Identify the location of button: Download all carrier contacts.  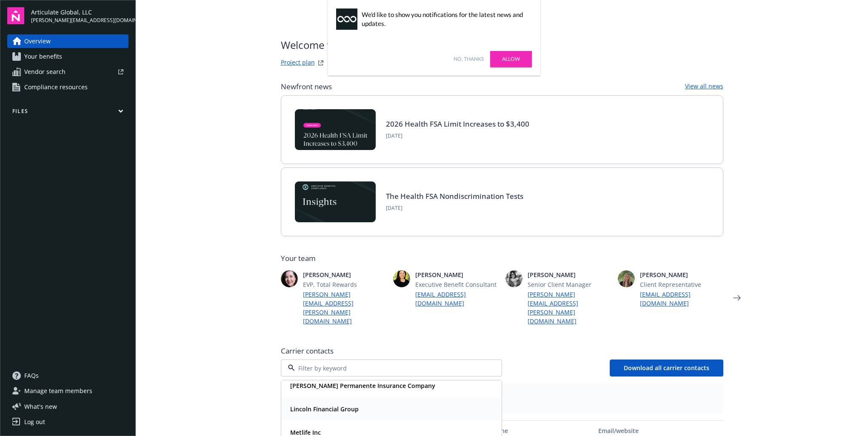
(667, 368).